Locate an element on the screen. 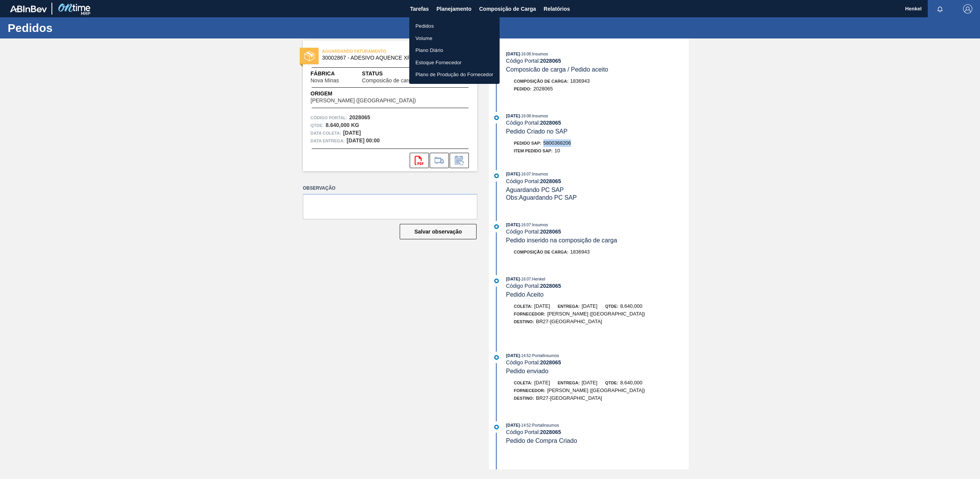  a: Pedidos is located at coordinates (454, 26).